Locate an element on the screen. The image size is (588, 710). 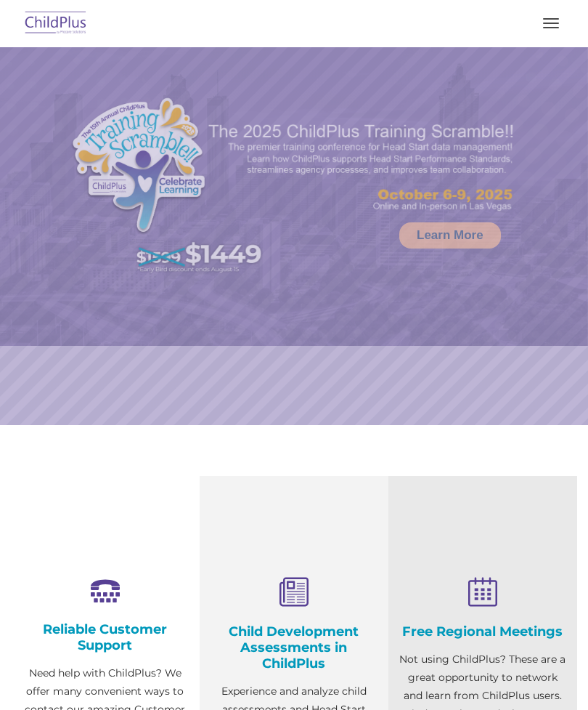
h4: Reliable Customer Support is located at coordinates (105, 637).